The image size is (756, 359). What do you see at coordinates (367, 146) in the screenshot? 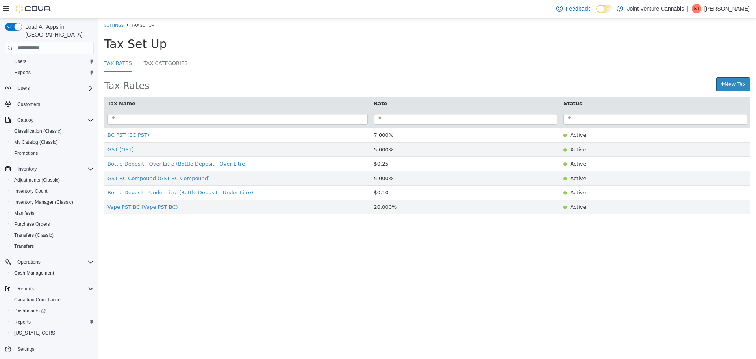
I see `td: $0.25` at bounding box center [367, 146].